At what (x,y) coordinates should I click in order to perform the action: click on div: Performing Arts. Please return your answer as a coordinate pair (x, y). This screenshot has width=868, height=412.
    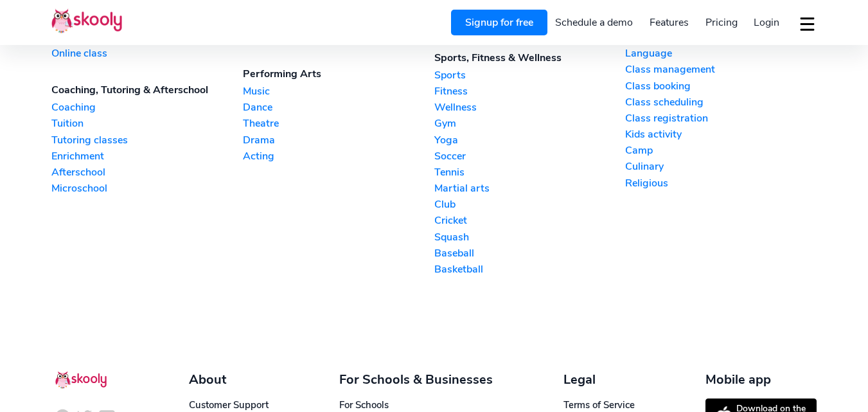
    Looking at the image, I should click on (339, 74).